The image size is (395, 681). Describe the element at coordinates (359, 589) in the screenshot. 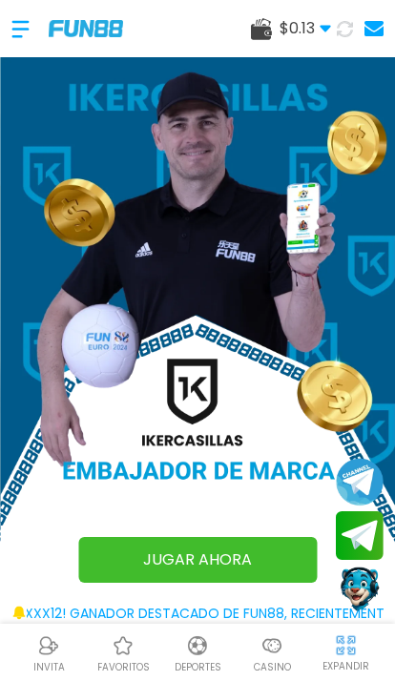

I see `button: Contact customer service` at that location.